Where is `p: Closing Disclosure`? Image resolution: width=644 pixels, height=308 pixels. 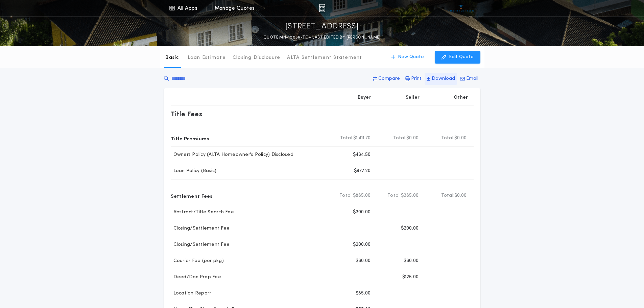 p: Closing Disclosure is located at coordinates (257, 58).